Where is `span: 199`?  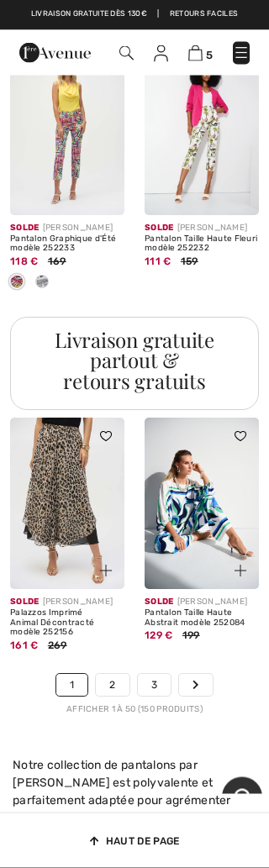 span: 199 is located at coordinates (191, 637).